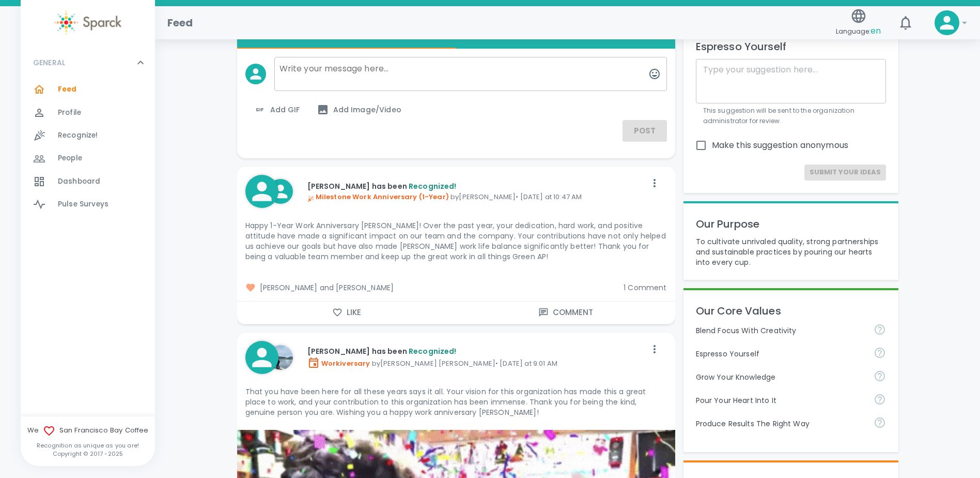 This screenshot has height=478, width=980. What do you see at coordinates (88, 158) in the screenshot?
I see `a: People` at bounding box center [88, 158].